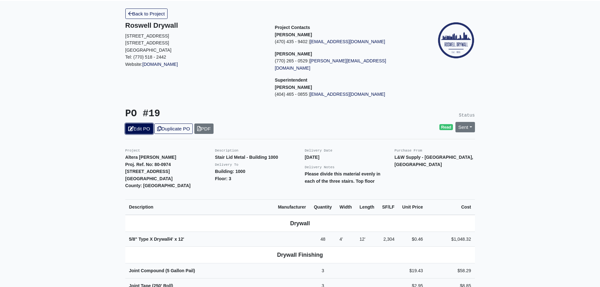 The image size is (600, 287). I want to click on td: $58.29, so click(451, 271).